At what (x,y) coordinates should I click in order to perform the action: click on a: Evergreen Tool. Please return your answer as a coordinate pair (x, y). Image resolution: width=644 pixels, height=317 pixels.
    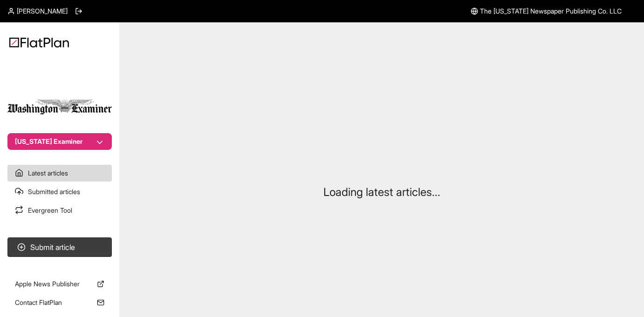
    Looking at the image, I should click on (59, 210).